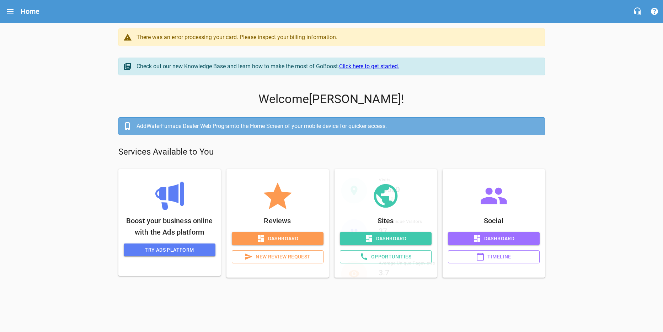 The width and height of the screenshot is (663, 332). What do you see at coordinates (278, 257) in the screenshot?
I see `a: New Review Request` at bounding box center [278, 257].